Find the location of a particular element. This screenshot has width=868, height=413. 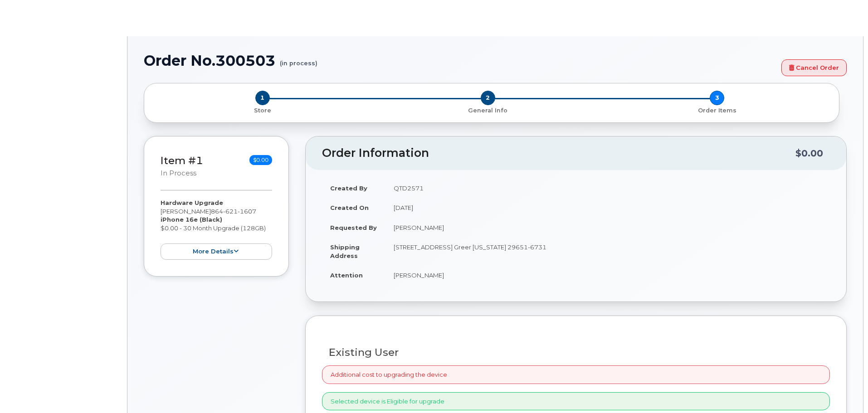

strong: Attention is located at coordinates (346, 275).